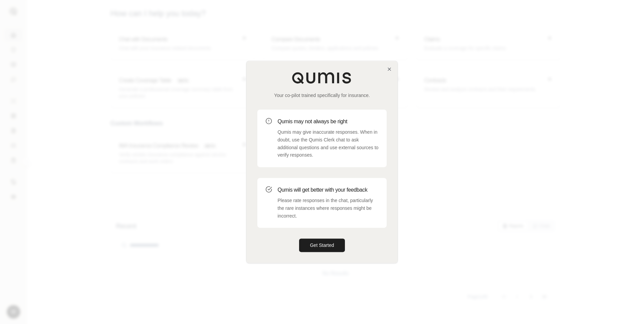 This screenshot has height=324, width=644. What do you see at coordinates (322, 78) in the screenshot?
I see `img: Qumis Logo` at bounding box center [322, 78].